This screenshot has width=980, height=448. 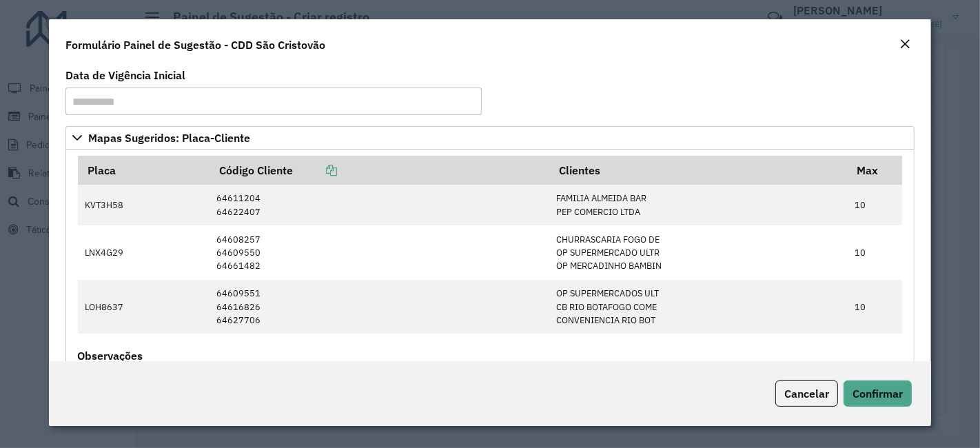 What do you see at coordinates (315, 170) in the screenshot?
I see `a: Copiar` at bounding box center [315, 170].